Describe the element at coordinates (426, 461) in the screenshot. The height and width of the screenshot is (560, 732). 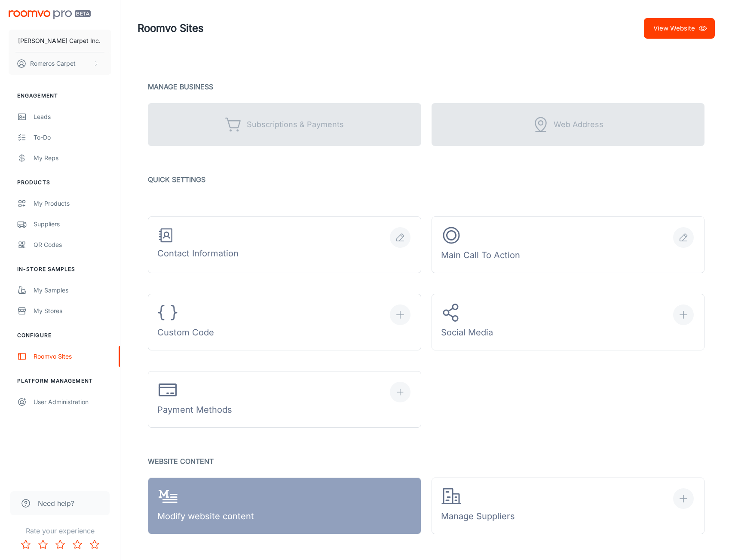
I see `p: Website Content` at that location.